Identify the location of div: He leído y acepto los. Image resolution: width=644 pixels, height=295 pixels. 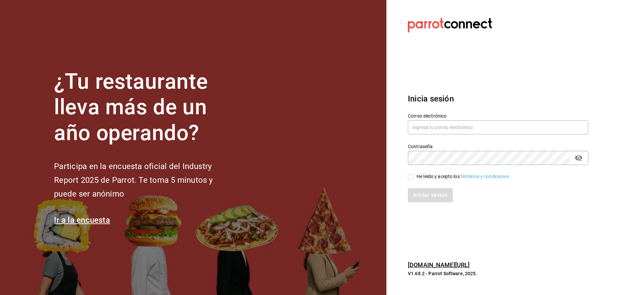
(464, 176).